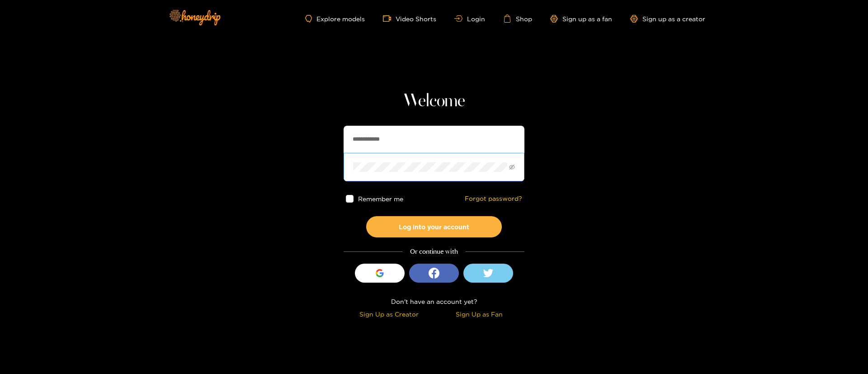 The width and height of the screenshot is (868, 374). Describe the element at coordinates (434, 301) in the screenshot. I see `div: Don't have an account yet?` at that location.